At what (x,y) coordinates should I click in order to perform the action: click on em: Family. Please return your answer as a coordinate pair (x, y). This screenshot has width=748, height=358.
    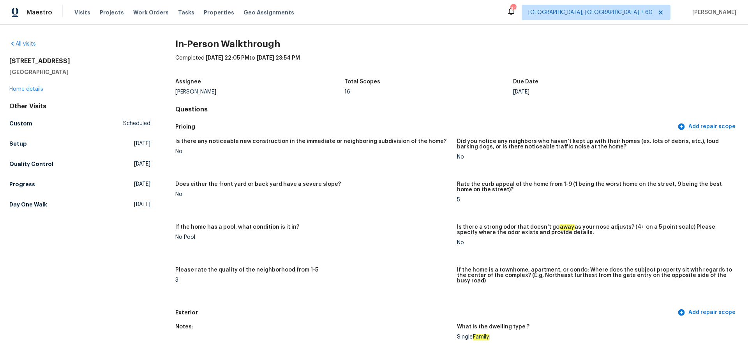
    Looking at the image, I should click on (481, 337).